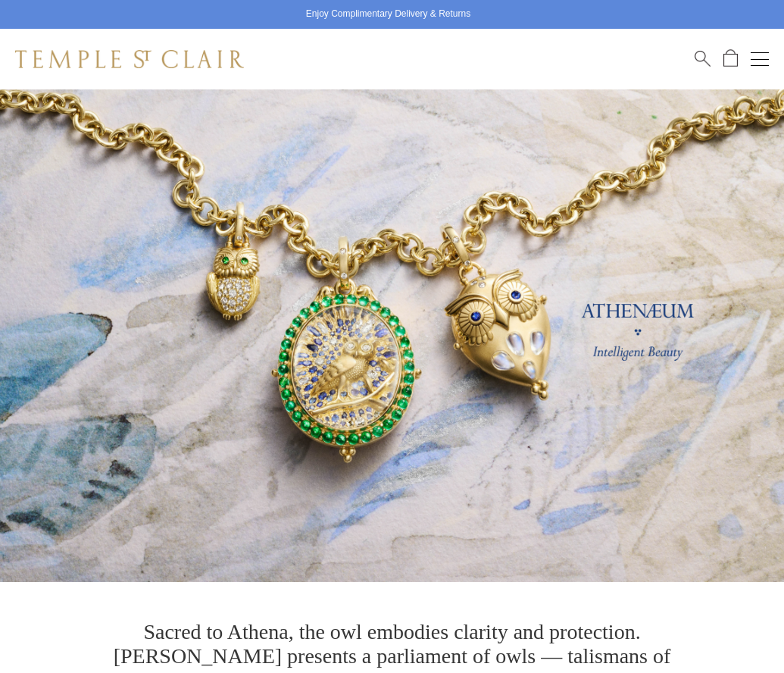 This screenshot has width=784, height=673. I want to click on a: Search, so click(702, 58).